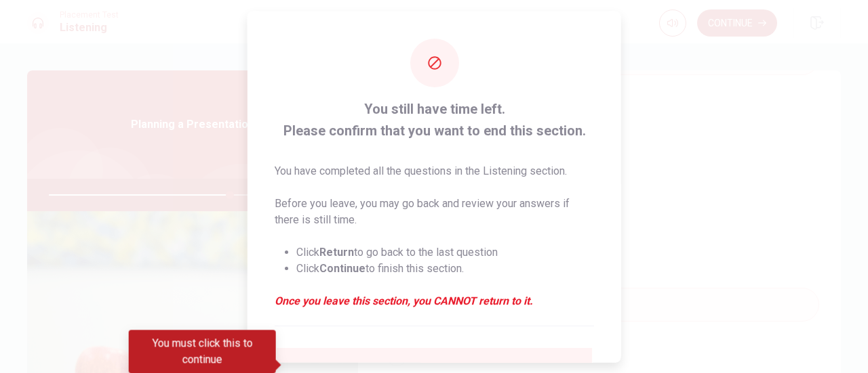  I want to click on div: You must click this to continue, so click(202, 352).